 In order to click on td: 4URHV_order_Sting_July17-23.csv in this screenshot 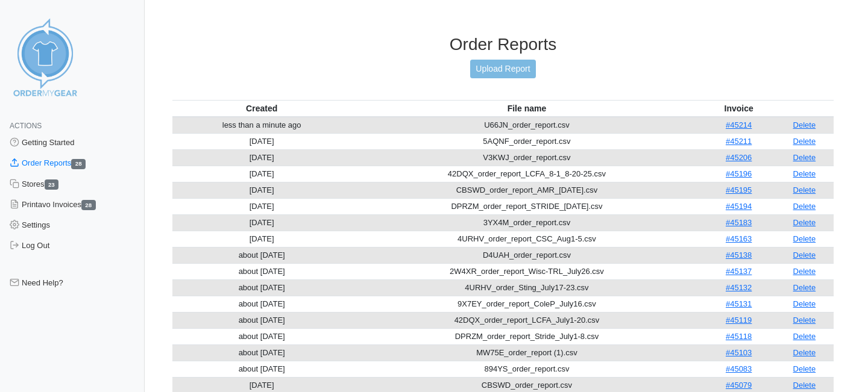, I will do `click(526, 287)`.